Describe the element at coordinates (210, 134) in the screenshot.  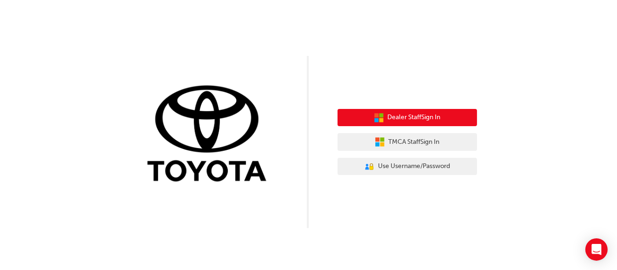
I see `img: Trak` at that location.